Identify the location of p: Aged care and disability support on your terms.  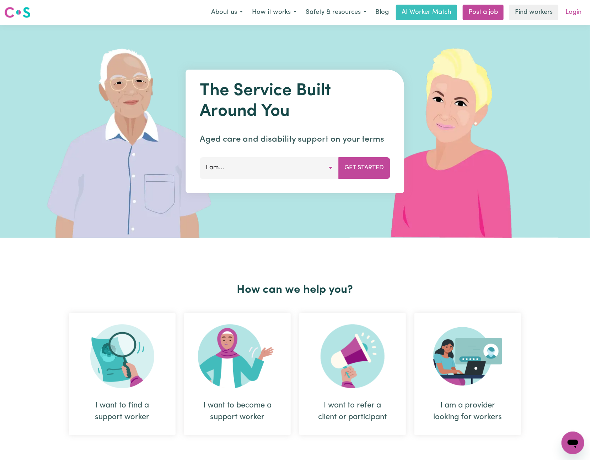
(295, 140).